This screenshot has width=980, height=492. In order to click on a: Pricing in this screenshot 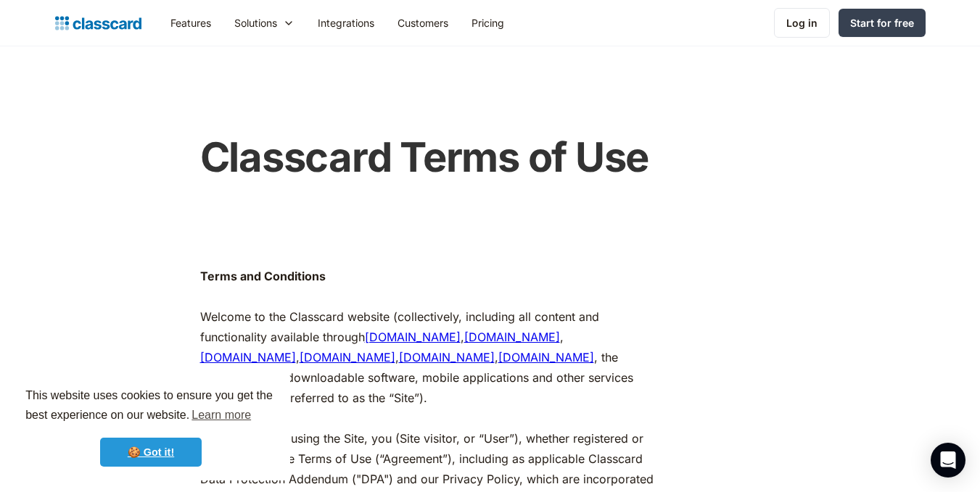, I will do `click(488, 22)`.